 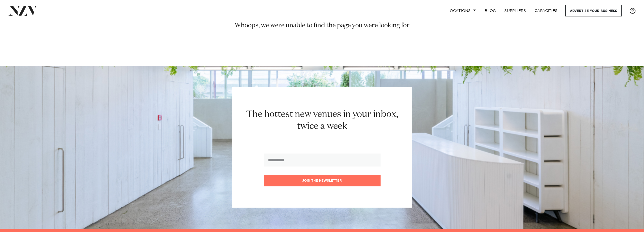 I want to click on h3: Whoops, we were unable to find the page you were looking for, so click(x=322, y=25).